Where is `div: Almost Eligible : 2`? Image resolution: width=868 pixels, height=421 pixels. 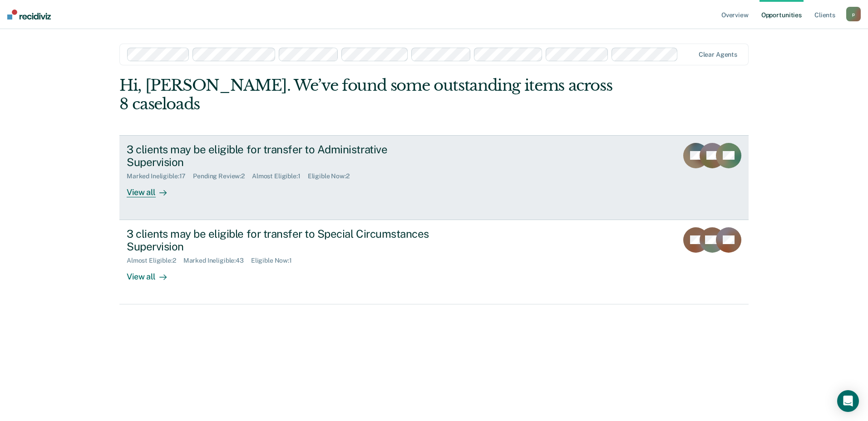 div: Almost Eligible : 2 is located at coordinates (154, 260).